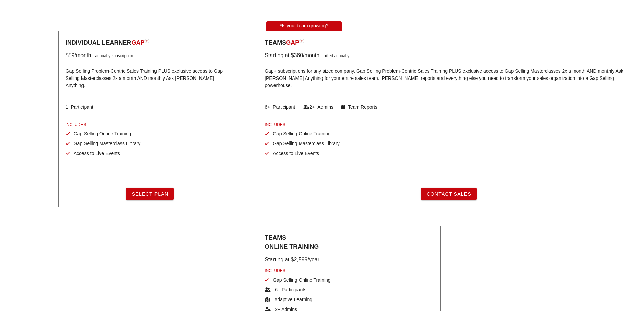 The image size is (644, 311). Describe the element at coordinates (150, 43) in the screenshot. I see `div: Individual Learner` at that location.